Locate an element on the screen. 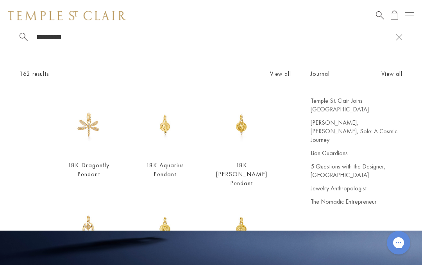  img: 18K Horseshoe Pendant is located at coordinates (89, 228).